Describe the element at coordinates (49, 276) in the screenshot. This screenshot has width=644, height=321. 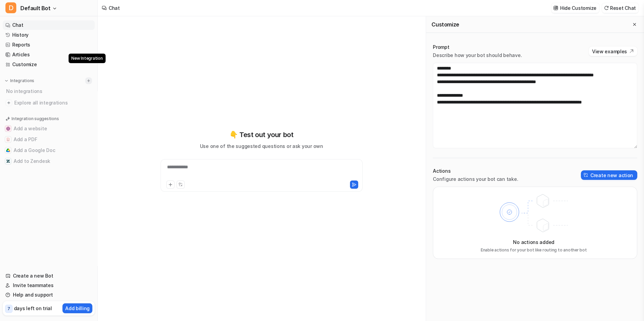
I see `a: Create a new Bot` at that location.